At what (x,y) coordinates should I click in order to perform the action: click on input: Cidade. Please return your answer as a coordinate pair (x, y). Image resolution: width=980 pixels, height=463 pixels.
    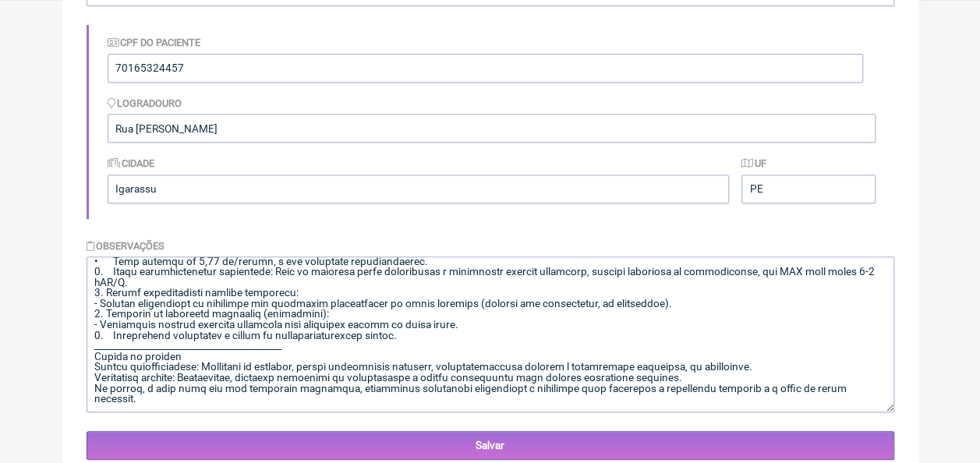
    Looking at the image, I should click on (418, 189).